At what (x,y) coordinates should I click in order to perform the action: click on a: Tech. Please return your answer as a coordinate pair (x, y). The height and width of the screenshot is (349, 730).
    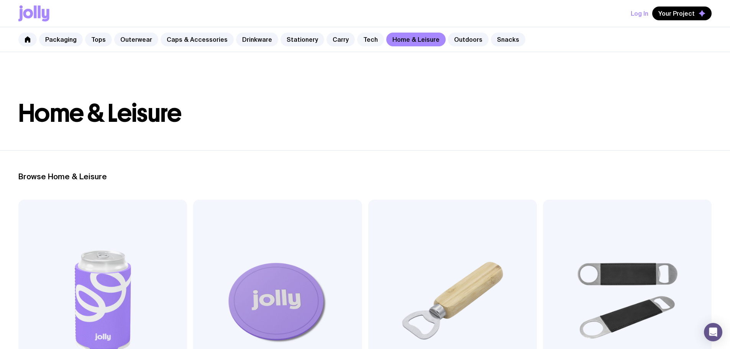
    Looking at the image, I should click on (371, 39).